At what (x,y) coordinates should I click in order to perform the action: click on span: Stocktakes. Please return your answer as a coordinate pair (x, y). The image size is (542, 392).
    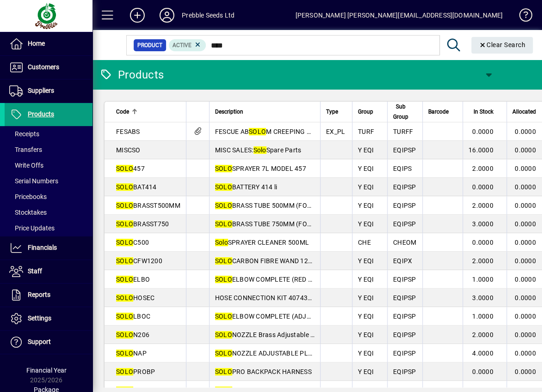
    Looking at the image, I should click on (27, 212).